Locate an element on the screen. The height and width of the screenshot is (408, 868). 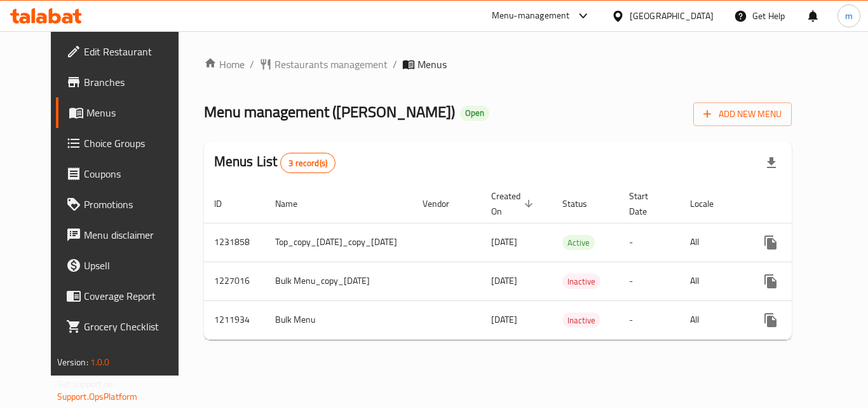
a: Grocery Checklist is located at coordinates (126, 326).